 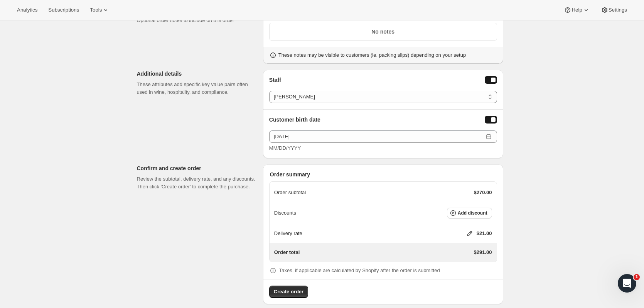 I want to click on span: Create order, so click(x=288, y=292).